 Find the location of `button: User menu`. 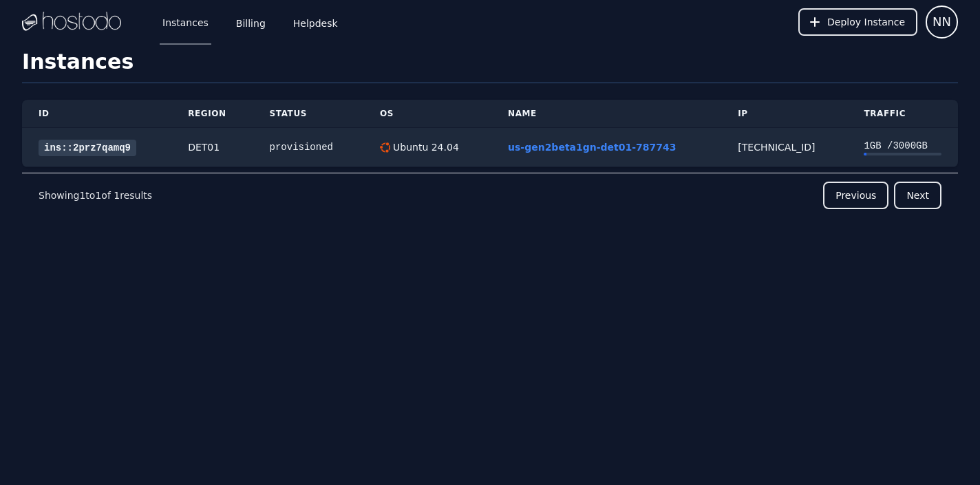

button: User menu is located at coordinates (942, 22).